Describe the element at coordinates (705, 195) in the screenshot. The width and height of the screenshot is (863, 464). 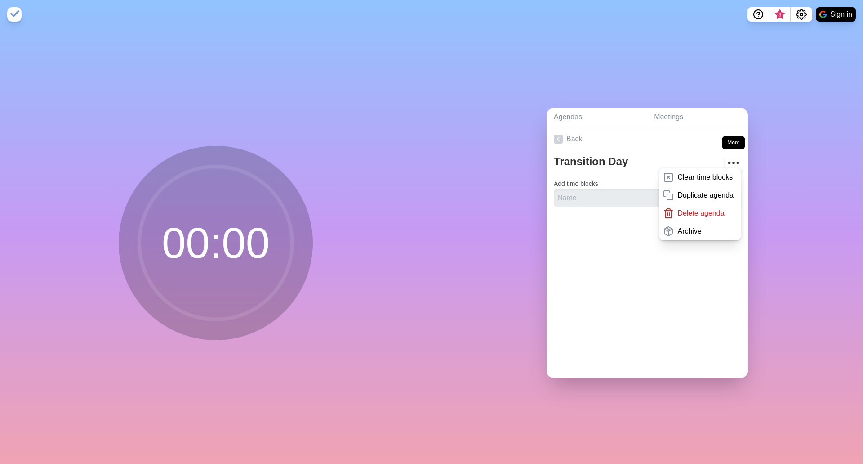
I see `p: Duplicate agenda` at that location.